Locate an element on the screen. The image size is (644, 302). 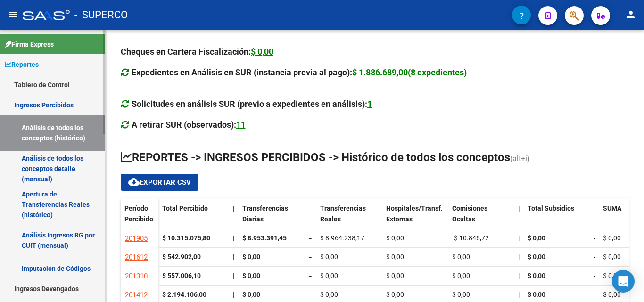
span: Total Percibido is located at coordinates (185, 208).